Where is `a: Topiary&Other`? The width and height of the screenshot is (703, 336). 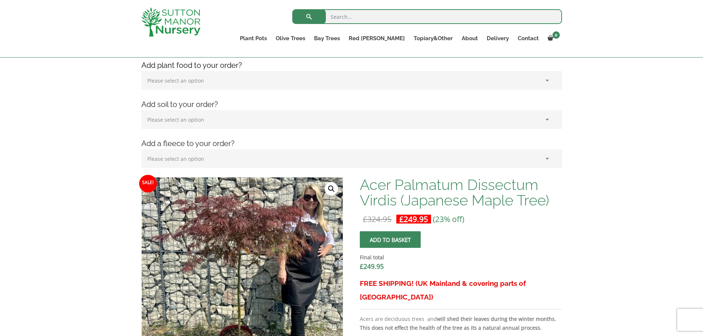 a: Topiary&Other is located at coordinates (434, 38).